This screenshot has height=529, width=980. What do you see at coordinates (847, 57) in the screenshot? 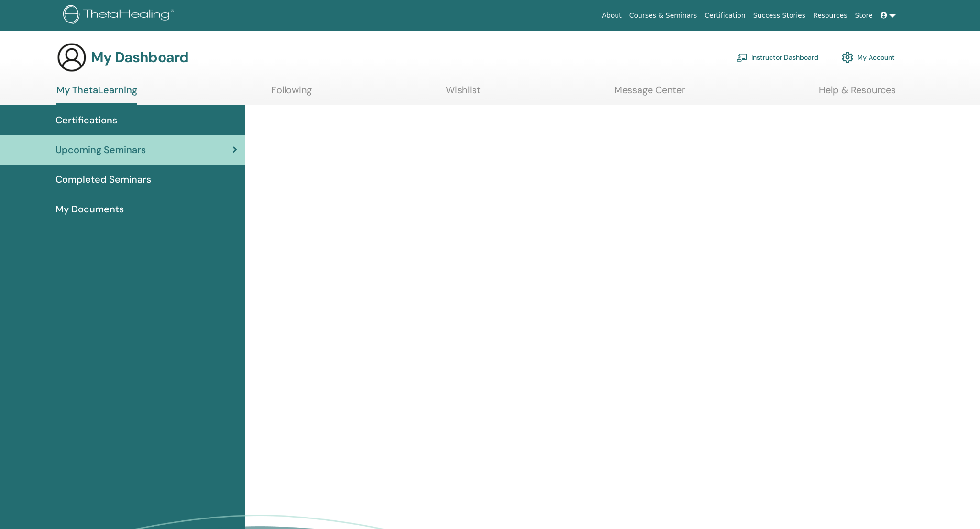
I see `img: cog.svg` at bounding box center [847, 57].